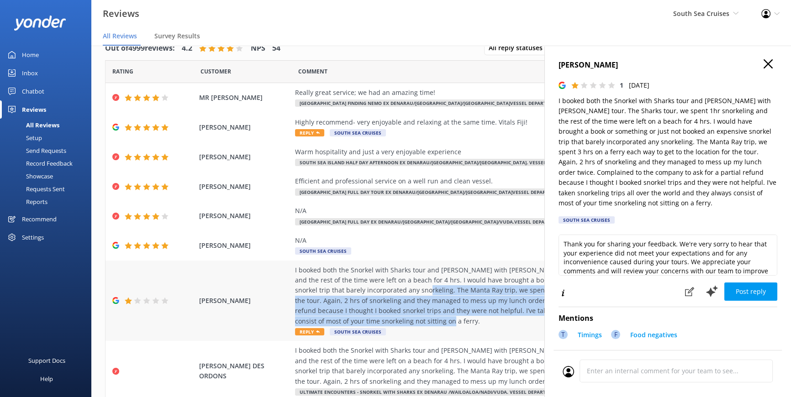 This screenshot has width=791, height=397. I want to click on div: Inbox, so click(30, 73).